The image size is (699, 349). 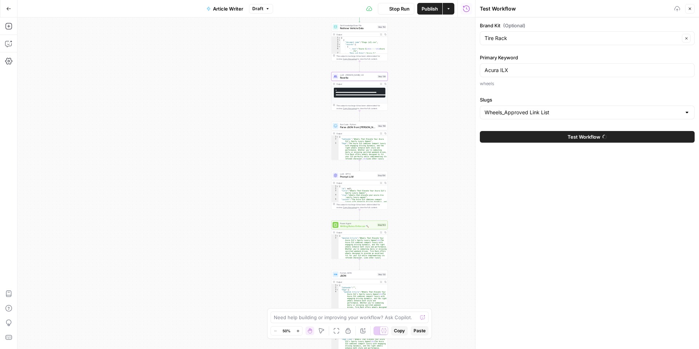 I want to click on button: Paste, so click(x=419, y=331).